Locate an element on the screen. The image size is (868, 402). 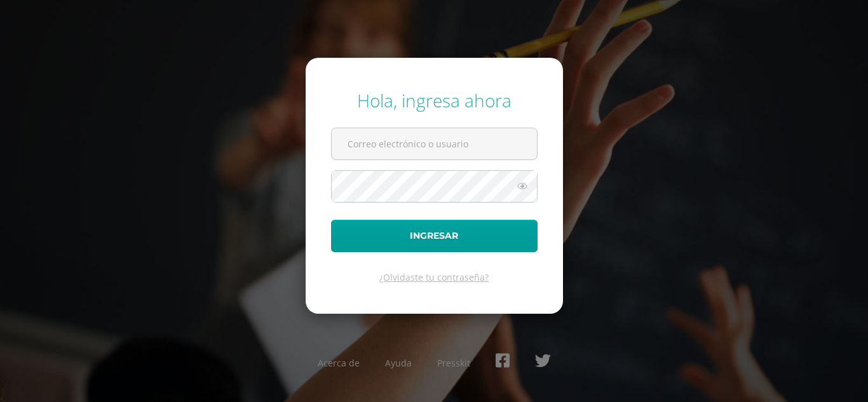
div: Hola, ingresa ahora is located at coordinates (434, 100).